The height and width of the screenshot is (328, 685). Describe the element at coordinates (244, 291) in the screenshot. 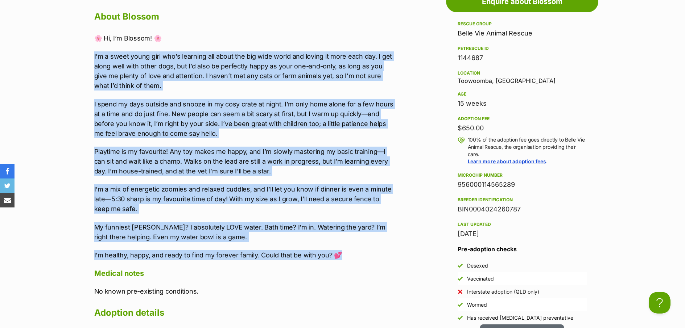

I see `p: No known pre-existing conditions.` at that location.